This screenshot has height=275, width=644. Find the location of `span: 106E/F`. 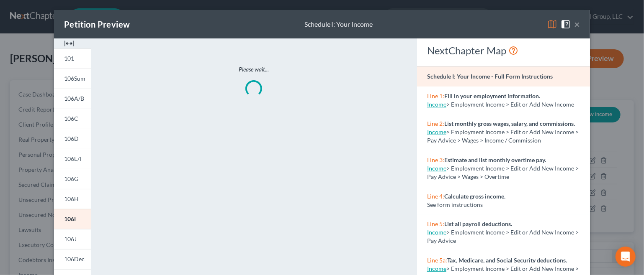

span: 106E/F is located at coordinates (74, 159).